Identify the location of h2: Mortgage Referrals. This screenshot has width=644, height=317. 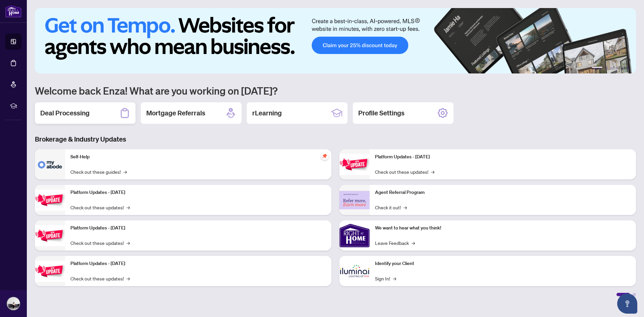
(176, 113).